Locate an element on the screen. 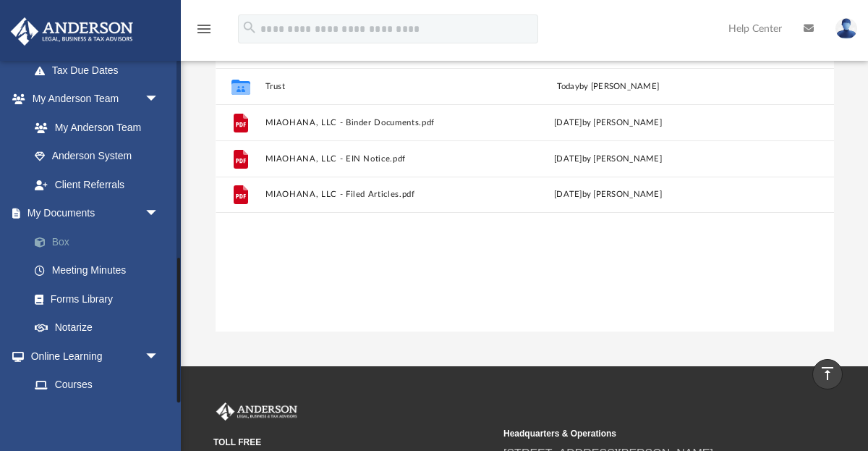 The height and width of the screenshot is (451, 868). a: Forms Library is located at coordinates (97, 299).